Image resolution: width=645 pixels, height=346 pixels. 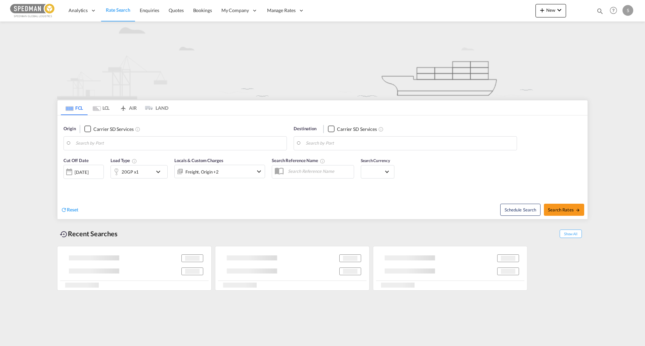 I want to click on span: Locals & Custom Charges, so click(x=199, y=161).